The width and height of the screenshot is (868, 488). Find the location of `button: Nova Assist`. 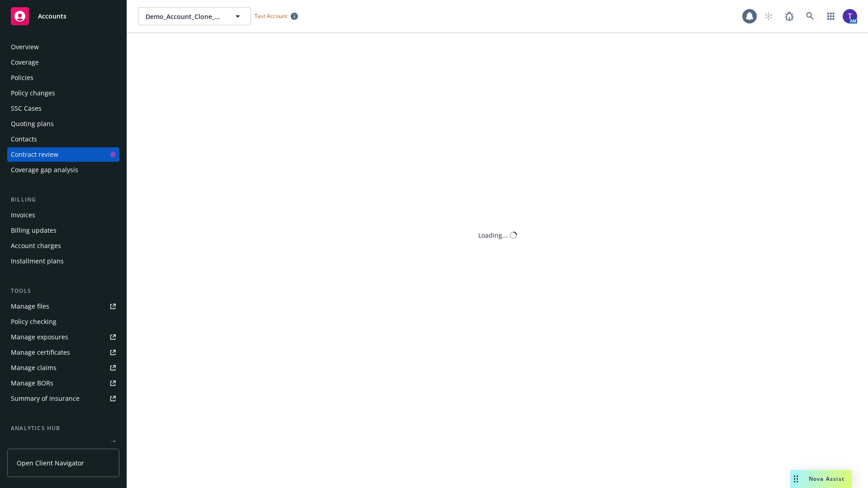

button: Nova Assist is located at coordinates (821, 479).